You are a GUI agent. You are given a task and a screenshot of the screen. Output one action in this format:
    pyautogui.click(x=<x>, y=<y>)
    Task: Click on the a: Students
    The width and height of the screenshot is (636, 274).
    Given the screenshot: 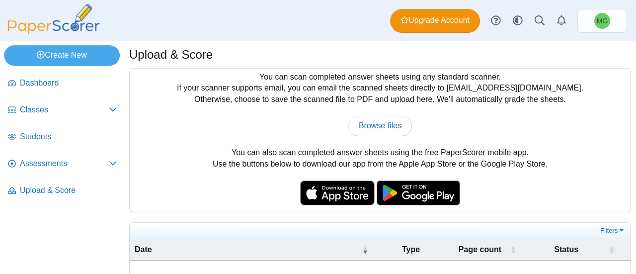 What is the action you would take?
    pyautogui.click(x=62, y=137)
    